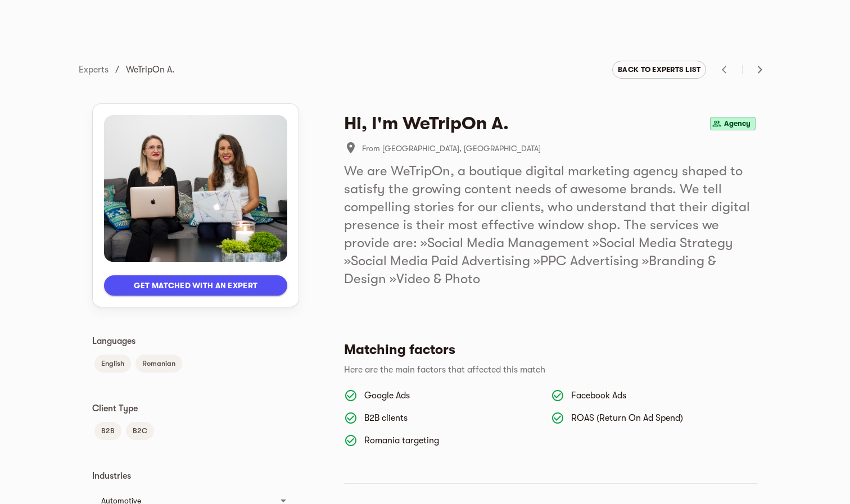  What do you see at coordinates (660, 418) in the screenshot?
I see `p: ROAS (Return On Ad Spend)` at bounding box center [660, 418].